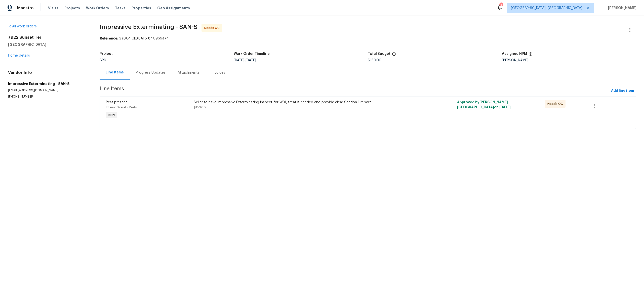 The width and height of the screenshot is (644, 304). I want to click on h5: Assigned HPM, so click(514, 54).